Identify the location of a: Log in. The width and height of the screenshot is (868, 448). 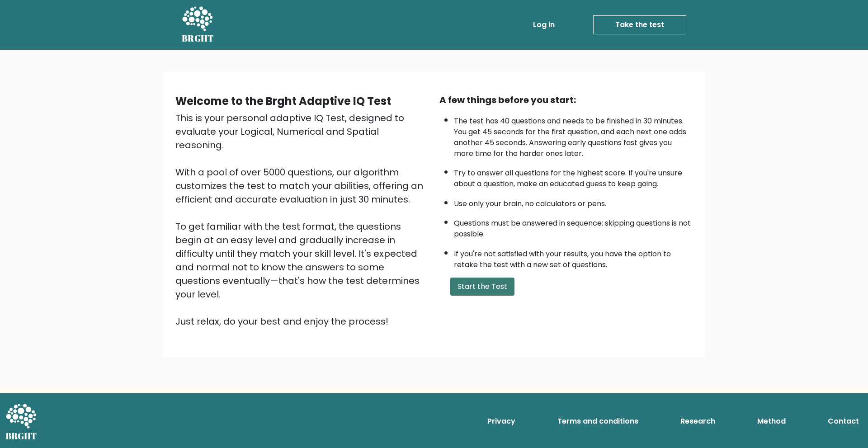
(543, 25).